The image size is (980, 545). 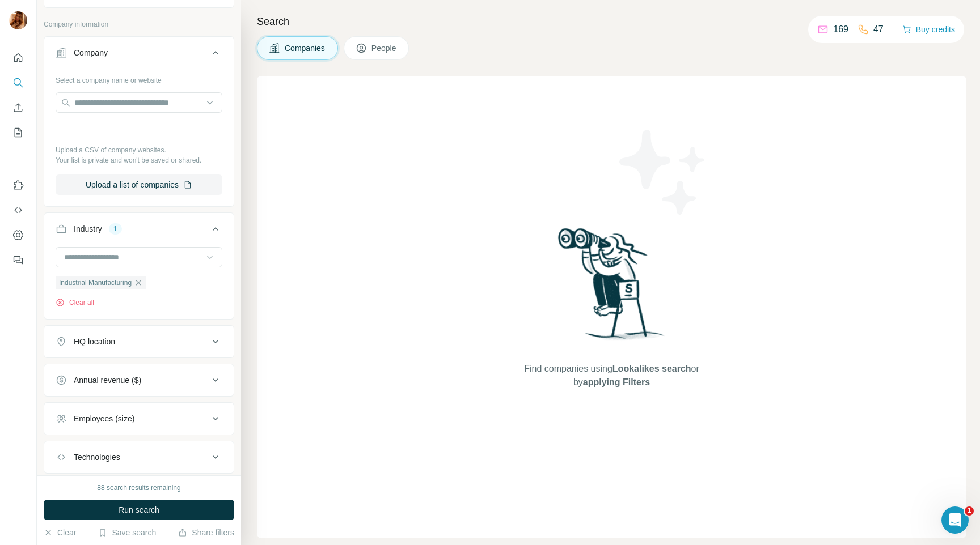 I want to click on p: Company information, so click(x=139, y=24).